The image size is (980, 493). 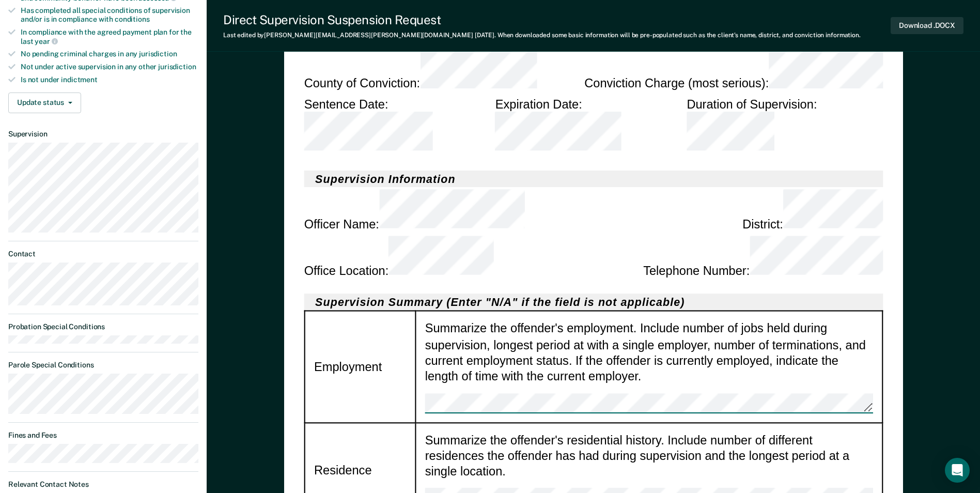 What do you see at coordinates (785, 125) in the screenshot?
I see `div: Duration of Supervision :` at bounding box center [785, 125].